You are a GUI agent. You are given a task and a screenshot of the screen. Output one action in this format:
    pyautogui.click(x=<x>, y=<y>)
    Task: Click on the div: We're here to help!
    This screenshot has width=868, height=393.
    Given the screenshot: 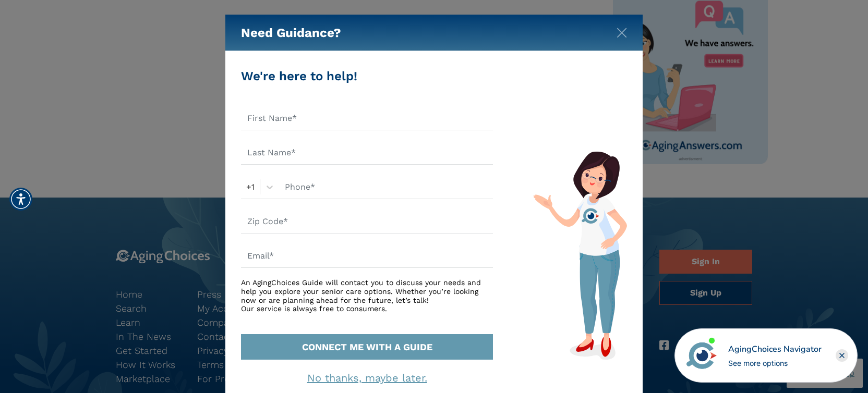 What is the action you would take?
    pyautogui.click(x=367, y=76)
    